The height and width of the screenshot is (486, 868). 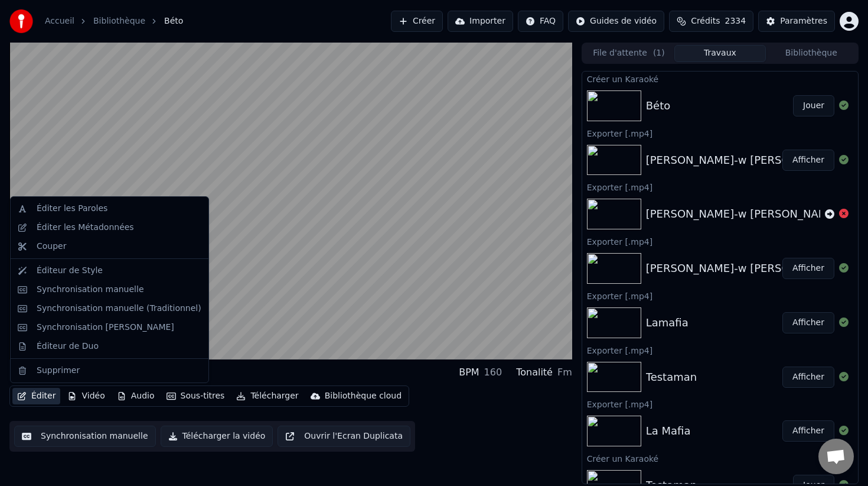 I want to click on img: youka, so click(x=21, y=21).